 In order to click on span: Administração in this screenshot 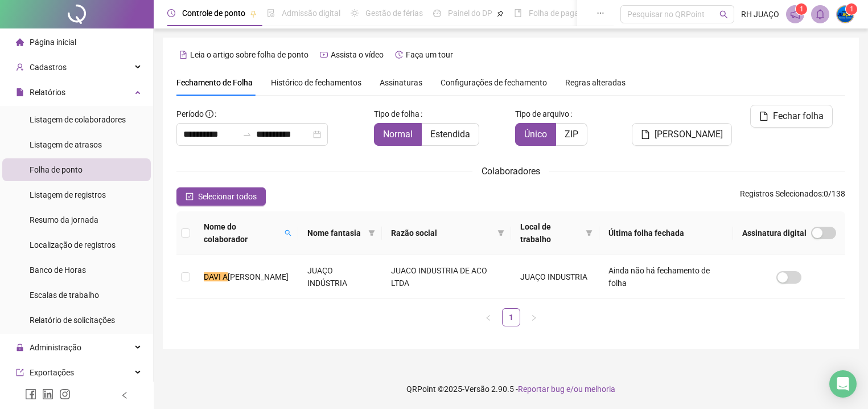, I will do `click(55, 347)`.